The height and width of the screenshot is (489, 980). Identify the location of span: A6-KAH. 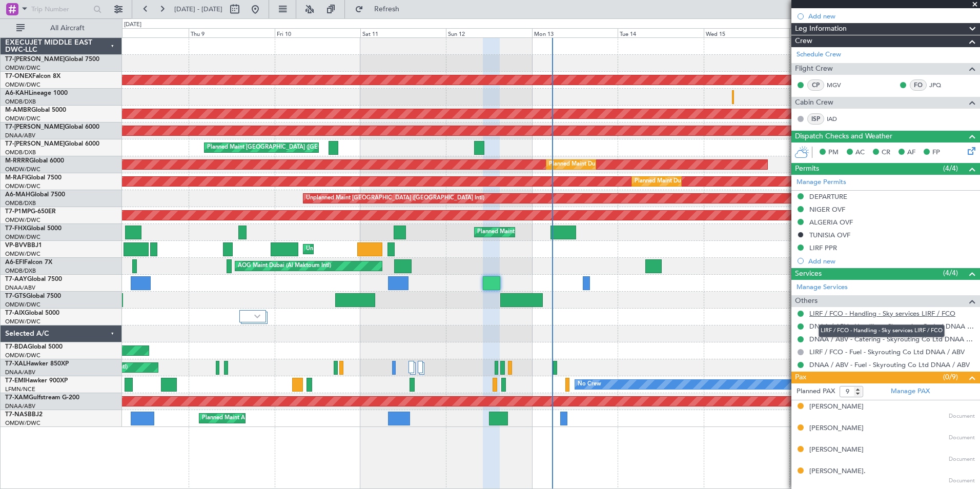
(17, 93).